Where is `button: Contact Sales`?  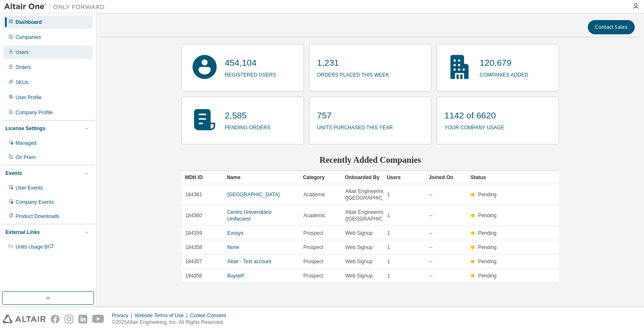 button: Contact Sales is located at coordinates (611, 27).